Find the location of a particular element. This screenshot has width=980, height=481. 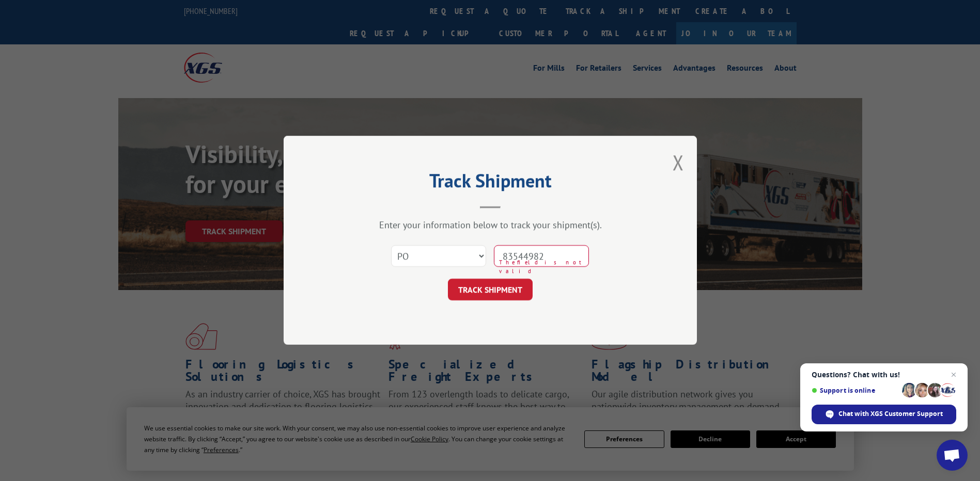

span: Chat with XGS Customer Support is located at coordinates (891, 414).